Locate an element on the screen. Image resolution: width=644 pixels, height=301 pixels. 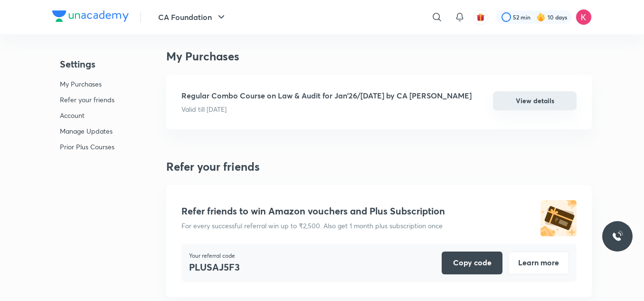
p: Prior Plus Courses is located at coordinates (87, 146).